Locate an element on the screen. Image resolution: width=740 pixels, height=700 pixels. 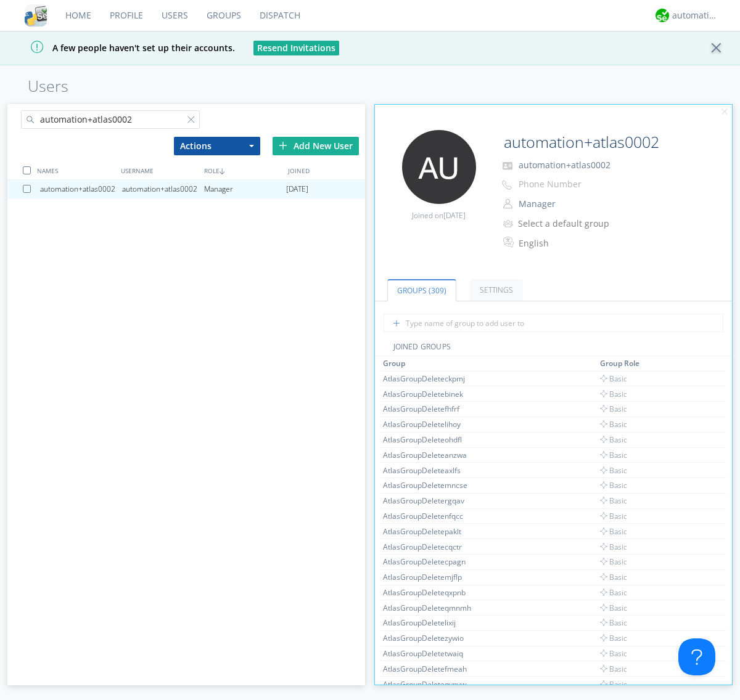
input: Name is located at coordinates (598, 143).